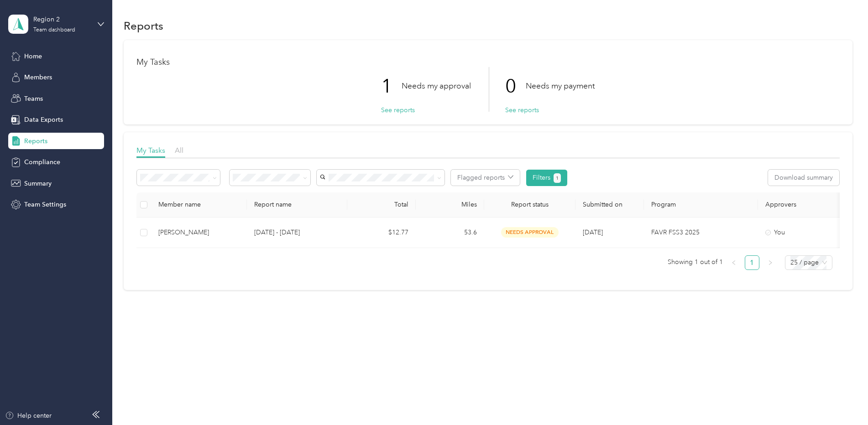 The image size is (868, 425). Describe the element at coordinates (450, 233) in the screenshot. I see `td: 53.6` at that location.